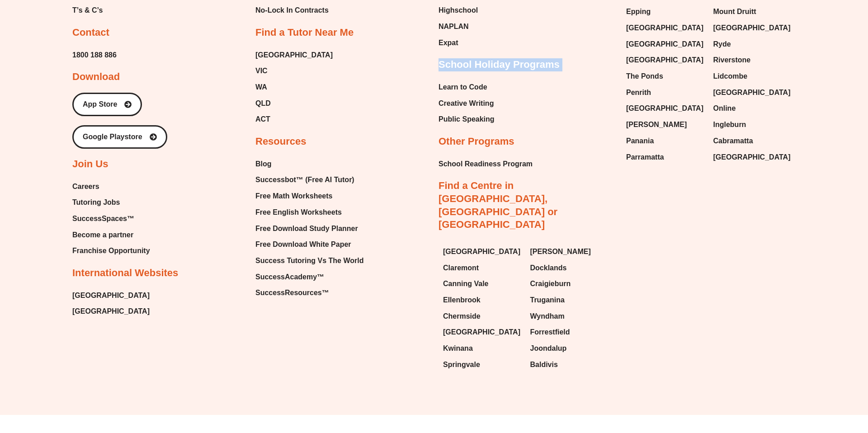 This screenshot has height=433, width=868. I want to click on a: QLD, so click(294, 104).